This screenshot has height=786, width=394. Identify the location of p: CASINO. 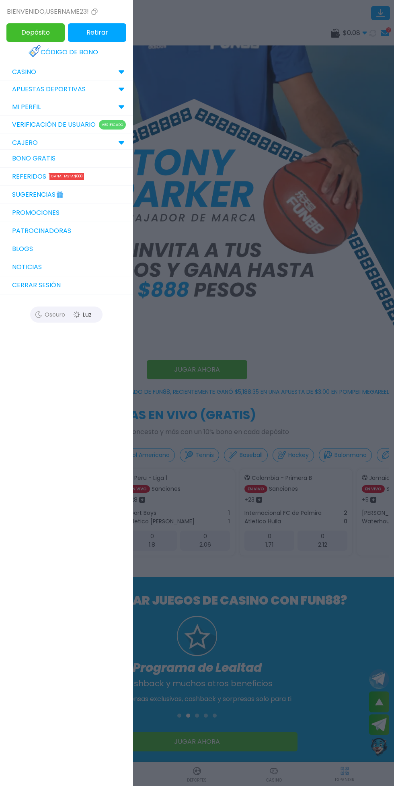
(24, 72).